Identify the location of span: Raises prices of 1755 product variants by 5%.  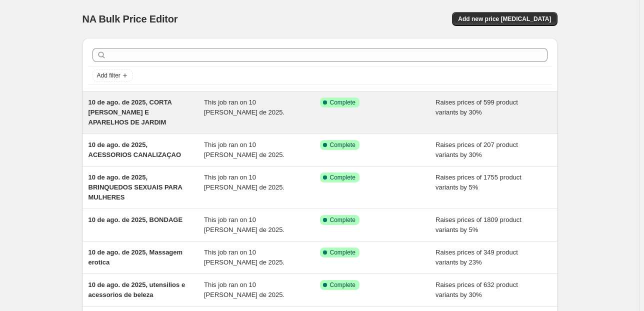
(479, 182).